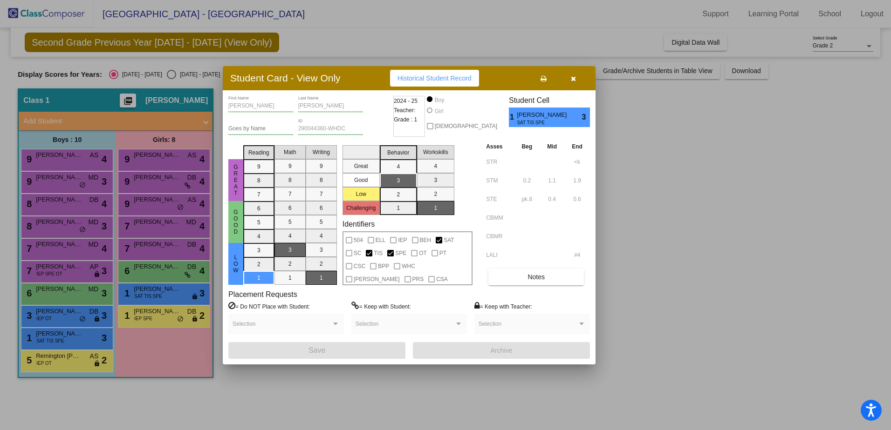  What do you see at coordinates (434, 78) in the screenshot?
I see `span: Historical Student Record` at bounding box center [434, 78].